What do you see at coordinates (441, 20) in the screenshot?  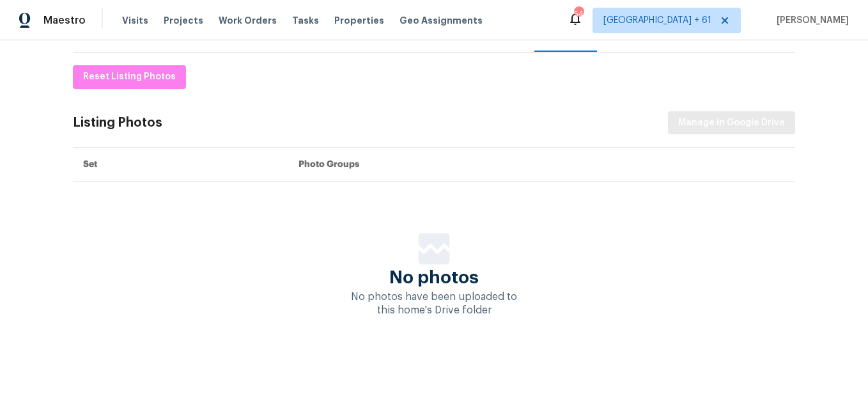 I see `span: Geo Assignments` at bounding box center [441, 20].